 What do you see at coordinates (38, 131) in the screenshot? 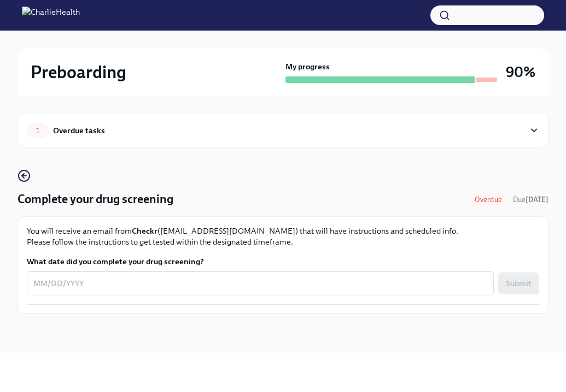
I see `span: 1` at bounding box center [38, 131].